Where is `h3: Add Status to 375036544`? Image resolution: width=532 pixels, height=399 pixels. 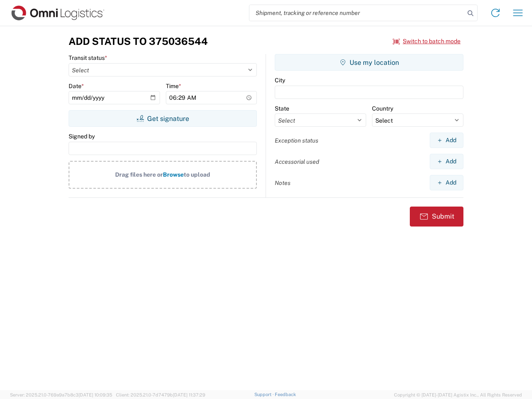
h3: Add Status to 375036544 is located at coordinates (138, 41).